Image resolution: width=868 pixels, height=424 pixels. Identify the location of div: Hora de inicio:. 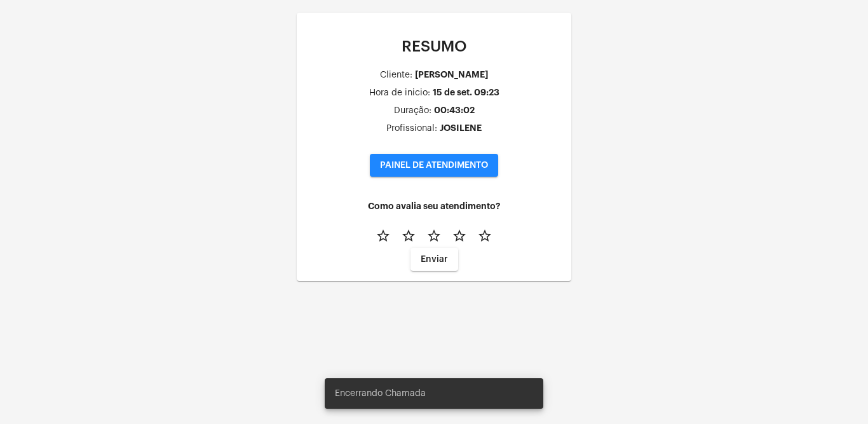
(399, 93).